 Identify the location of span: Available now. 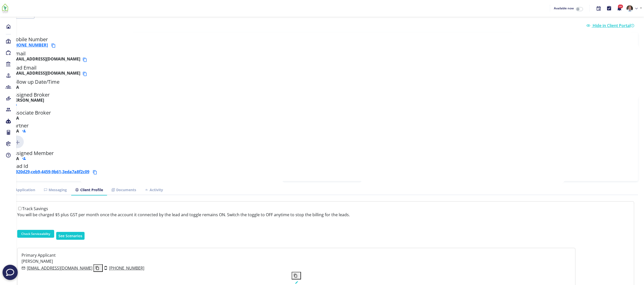
(564, 8).